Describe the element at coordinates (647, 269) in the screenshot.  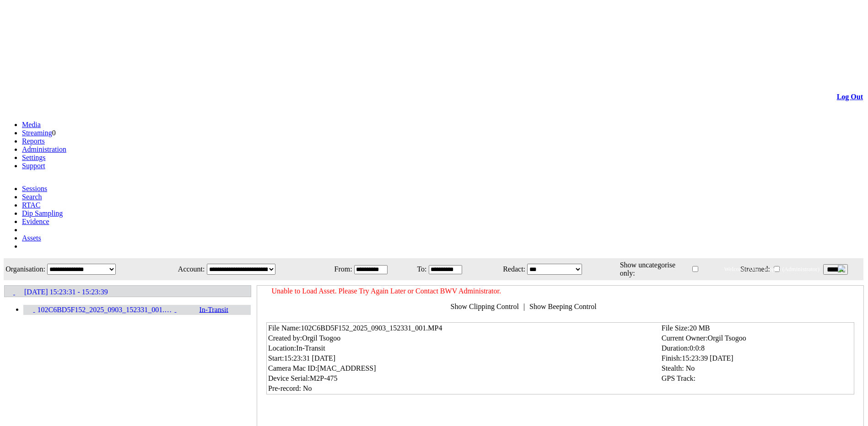
I see `span: Show uncategorise only:` at that location.